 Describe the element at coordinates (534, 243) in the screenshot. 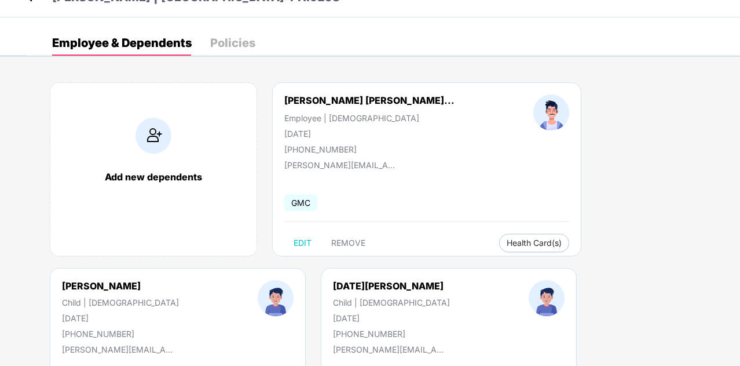

I see `button: Health Card(s)` at that location.